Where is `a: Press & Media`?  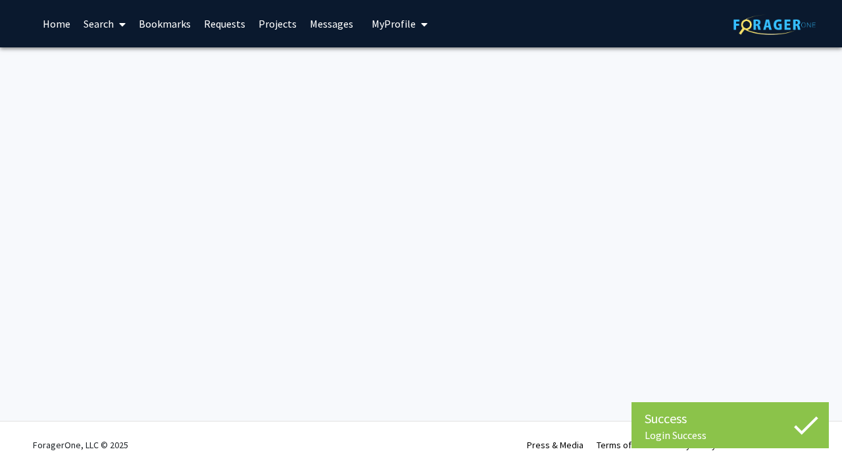 a: Press & Media is located at coordinates (555, 445).